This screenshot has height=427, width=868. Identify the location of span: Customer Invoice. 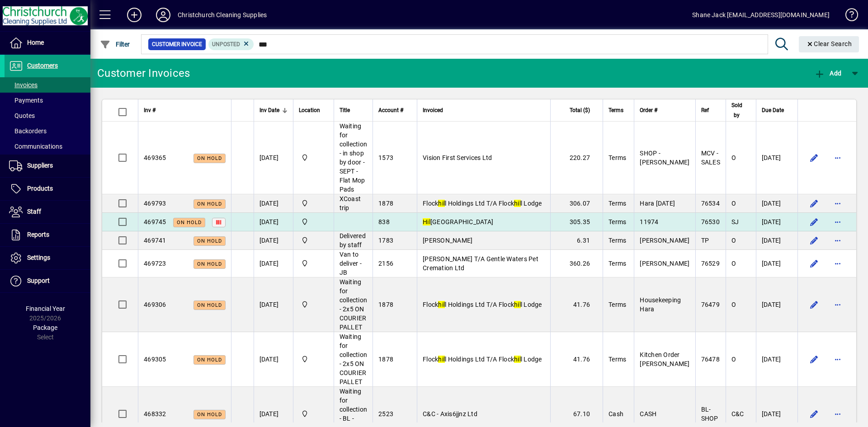
(177, 44).